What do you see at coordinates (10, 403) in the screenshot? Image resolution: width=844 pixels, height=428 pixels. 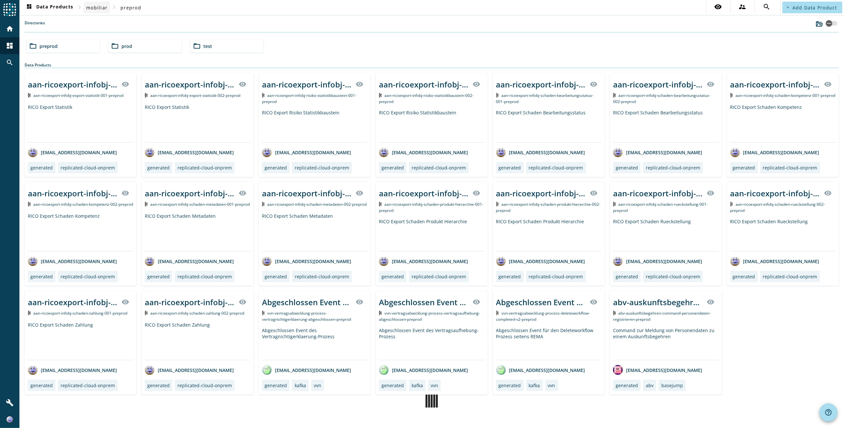 I see `mat-icon: build` at bounding box center [10, 403].